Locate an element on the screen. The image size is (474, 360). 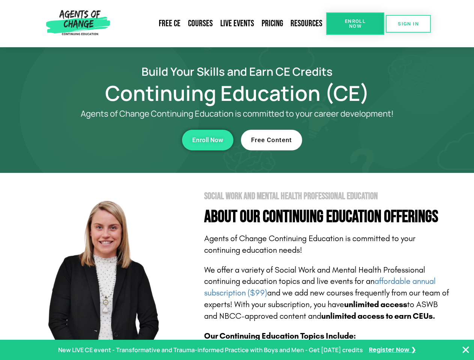
a: Free CE is located at coordinates (170, 24).